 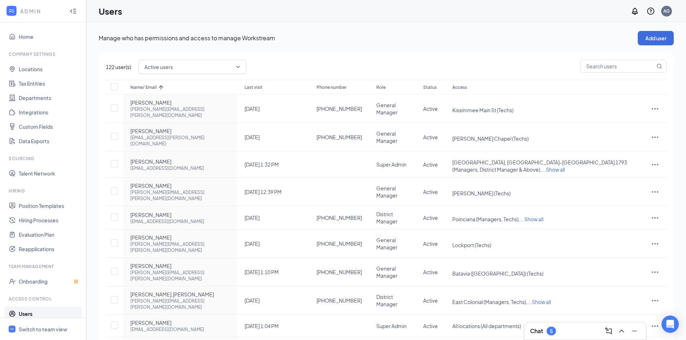 I want to click on button: Add user, so click(x=655, y=38).